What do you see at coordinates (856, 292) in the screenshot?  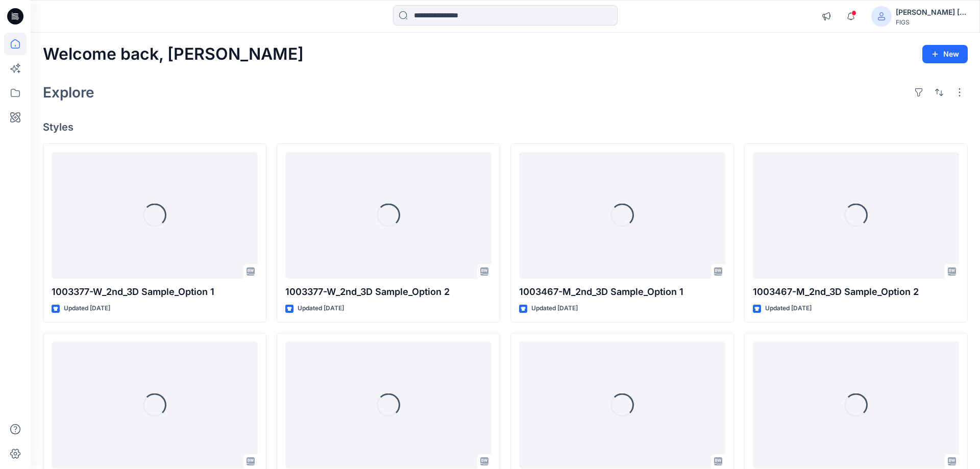 I see `p: 1003467-M_2nd_3D Sample_Option 2` at bounding box center [856, 292].